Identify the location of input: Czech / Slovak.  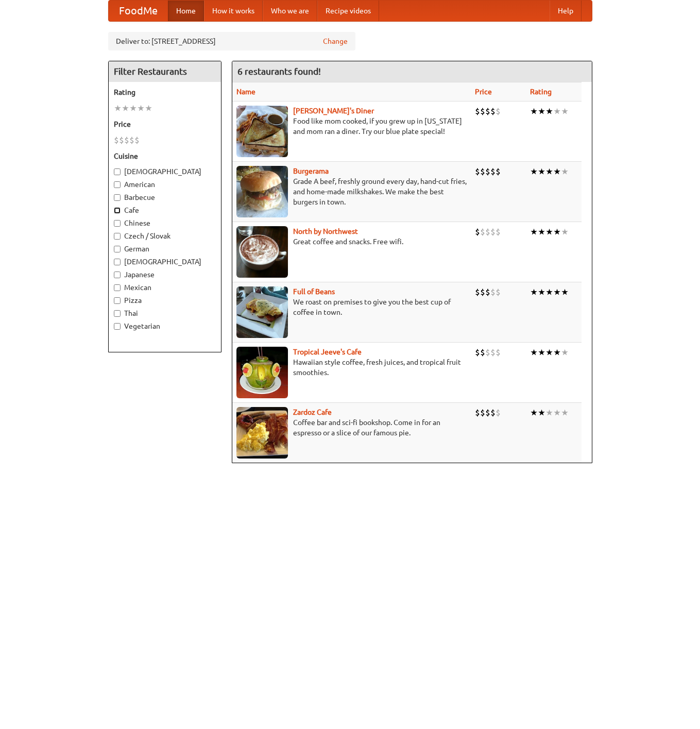
(117, 236).